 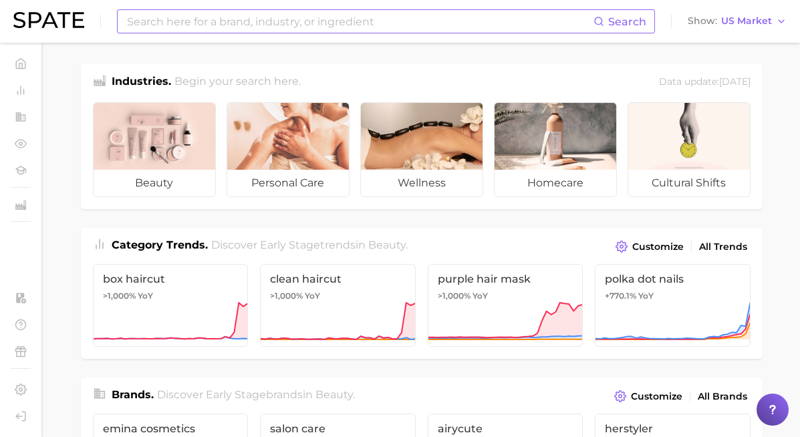 What do you see at coordinates (689, 150) in the screenshot?
I see `a: cultural shifts` at bounding box center [689, 150].